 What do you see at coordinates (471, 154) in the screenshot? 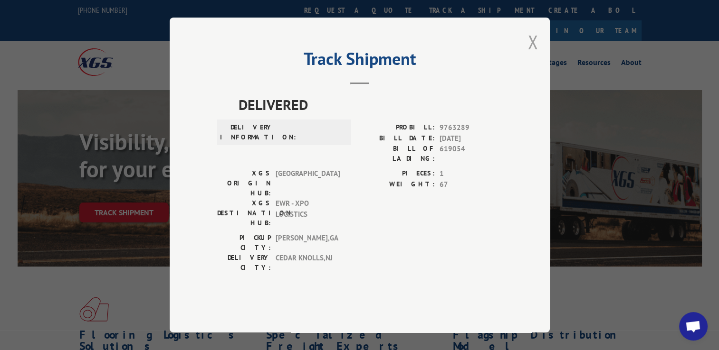
I see `span: 619054` at bounding box center [471, 154].